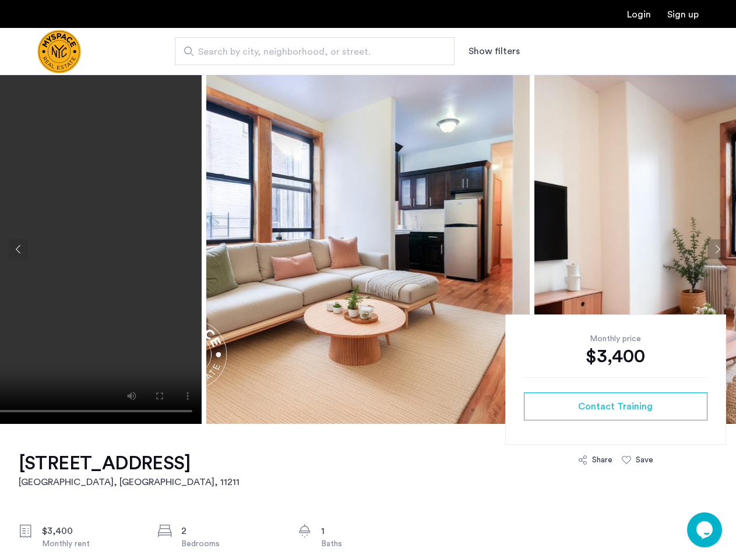 This screenshot has width=736, height=559. I want to click on span: Search by city, neighborhood, or street., so click(310, 52).